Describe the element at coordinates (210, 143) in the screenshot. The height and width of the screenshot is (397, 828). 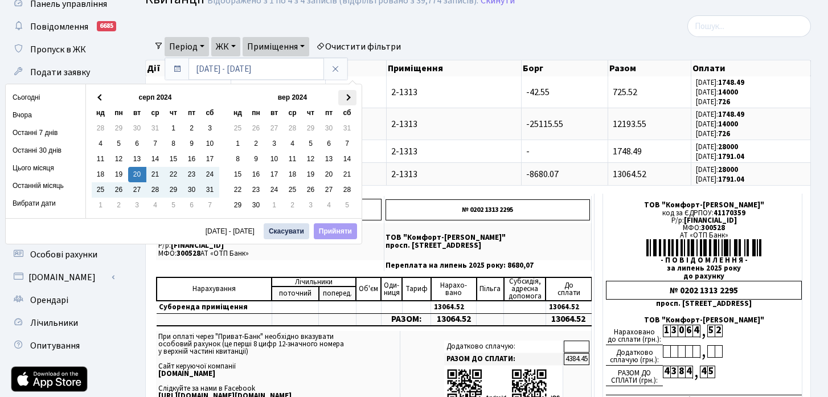
I see `td: 10` at that location.